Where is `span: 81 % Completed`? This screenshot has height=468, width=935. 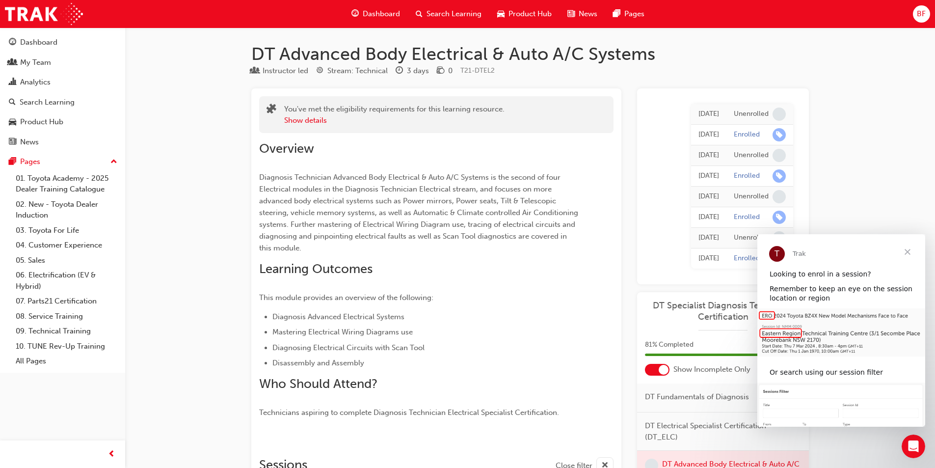
span: 81 % Completed is located at coordinates (669, 345).